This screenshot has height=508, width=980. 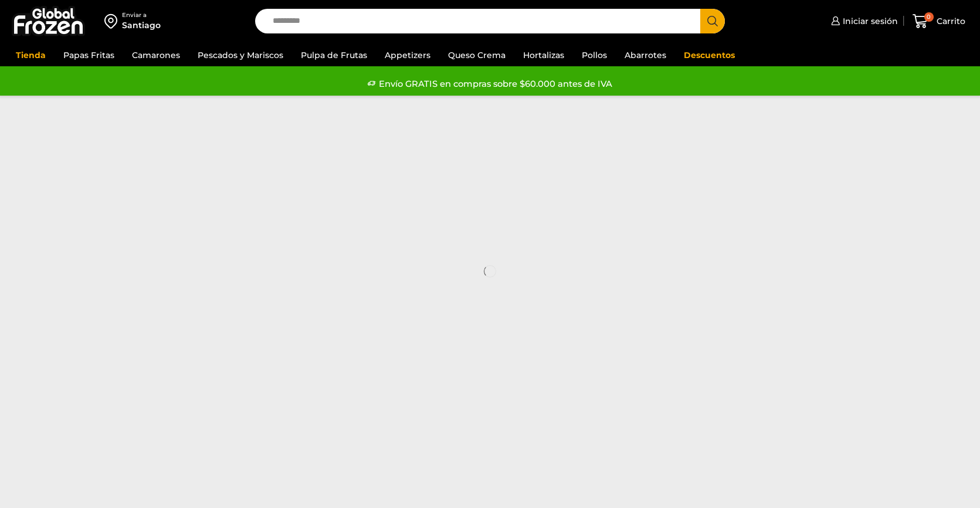 What do you see at coordinates (544, 55) in the screenshot?
I see `a: Hortalizas` at bounding box center [544, 55].